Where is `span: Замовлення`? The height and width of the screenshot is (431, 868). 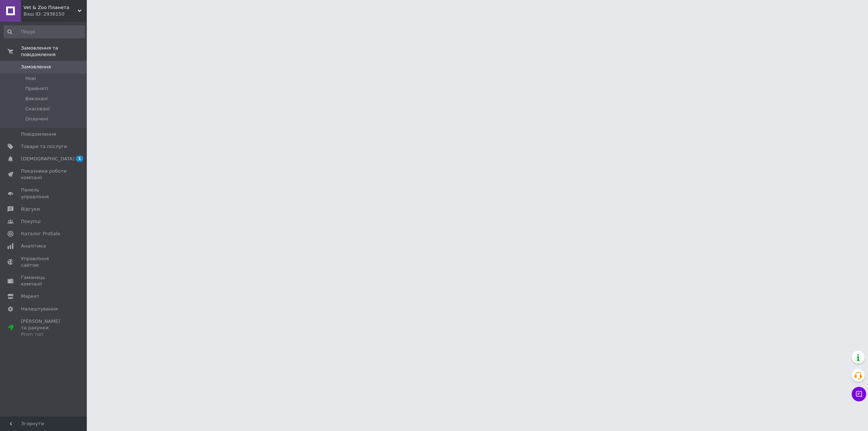 span: Замовлення is located at coordinates (36, 67).